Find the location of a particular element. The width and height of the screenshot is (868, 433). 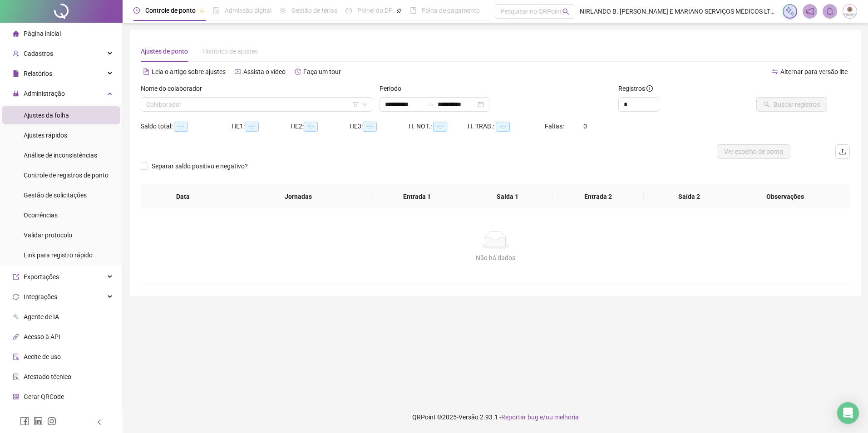

span: Análise de inconsistências is located at coordinates (61, 155).